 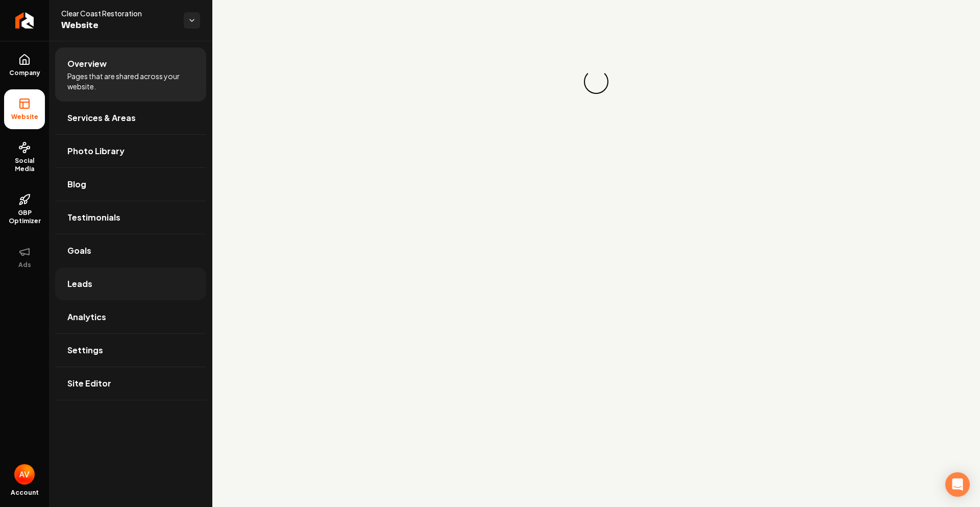 What do you see at coordinates (25, 265) in the screenshot?
I see `span: Ads` at bounding box center [25, 265].